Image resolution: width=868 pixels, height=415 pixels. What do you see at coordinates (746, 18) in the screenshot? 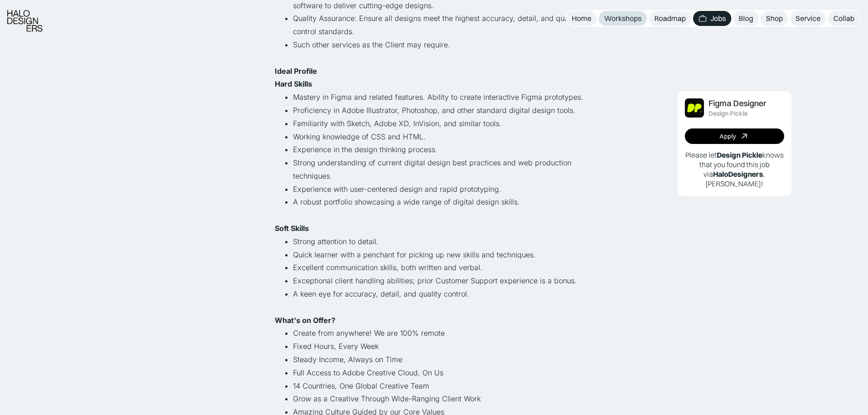
I see `a: Blog` at bounding box center [746, 18].